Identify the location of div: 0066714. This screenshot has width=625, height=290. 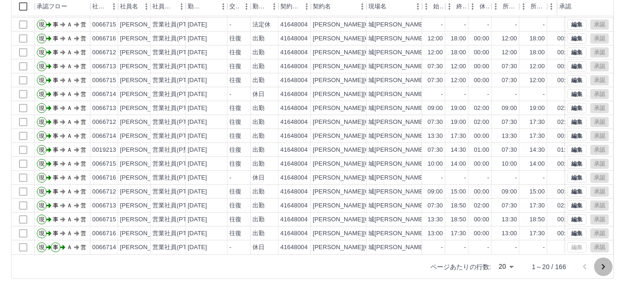
(104, 94).